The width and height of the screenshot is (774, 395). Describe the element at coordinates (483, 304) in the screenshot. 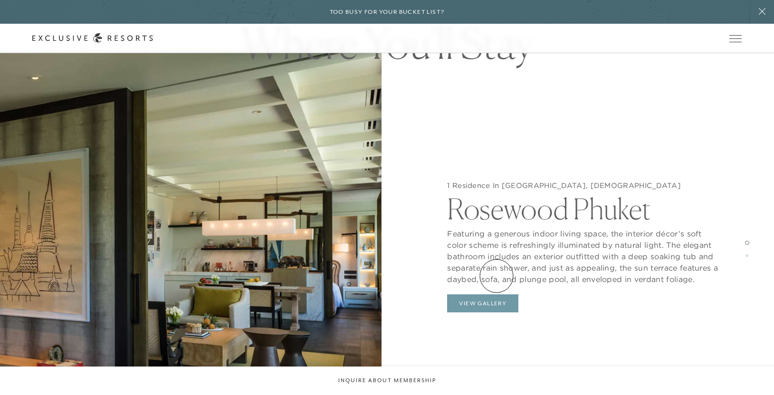

I see `button: View Gallery` at that location.